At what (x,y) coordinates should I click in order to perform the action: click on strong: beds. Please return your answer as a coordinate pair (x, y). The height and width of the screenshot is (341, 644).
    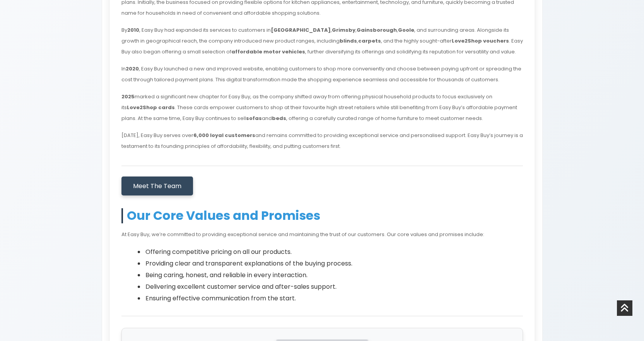
    Looking at the image, I should click on (279, 118).